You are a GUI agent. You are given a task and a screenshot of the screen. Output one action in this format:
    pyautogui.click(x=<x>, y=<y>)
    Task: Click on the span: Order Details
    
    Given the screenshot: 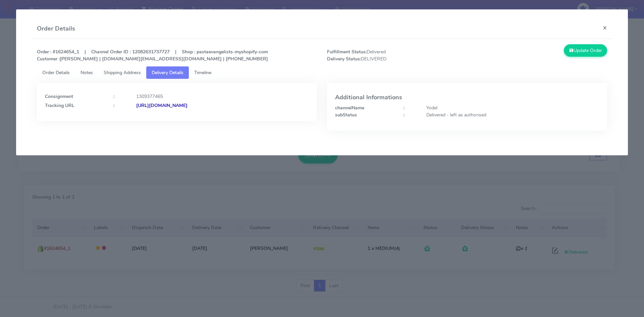 What is the action you would take?
    pyautogui.click(x=56, y=73)
    